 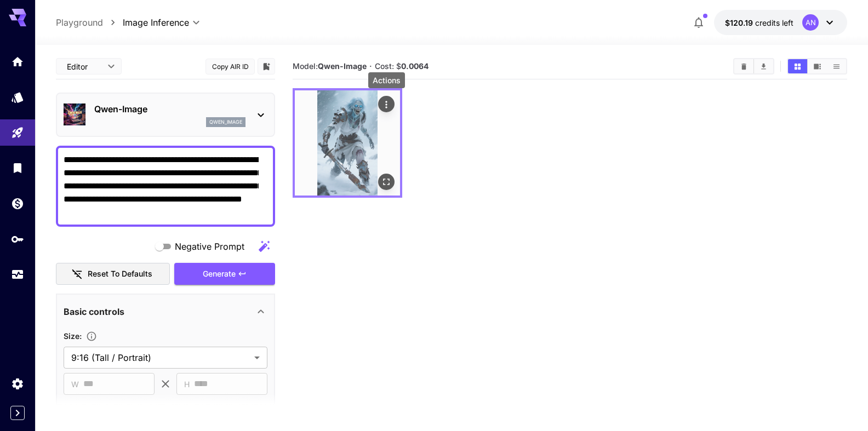 What do you see at coordinates (18, 133) in the screenshot?
I see `div: Playground` at bounding box center [18, 133].